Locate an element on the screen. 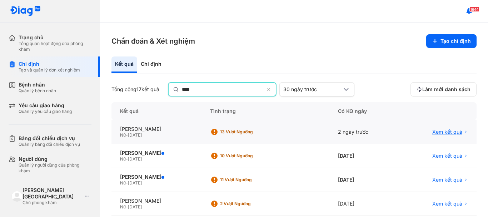 The width and height of the screenshot is (488, 217). span: 17 is located at coordinates (139, 89).